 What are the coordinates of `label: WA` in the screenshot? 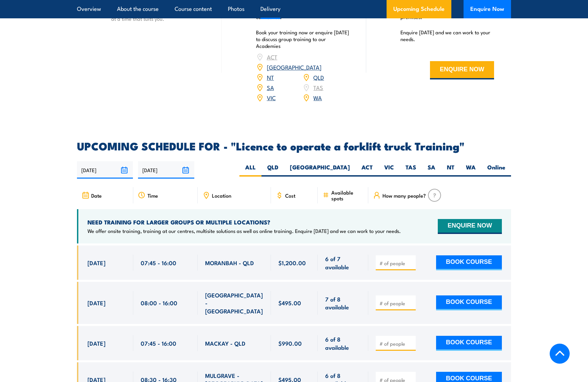 It's located at (470, 170).